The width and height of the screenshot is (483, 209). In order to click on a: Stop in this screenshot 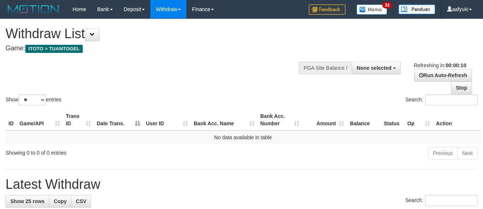, I will do `click(462, 88)`.